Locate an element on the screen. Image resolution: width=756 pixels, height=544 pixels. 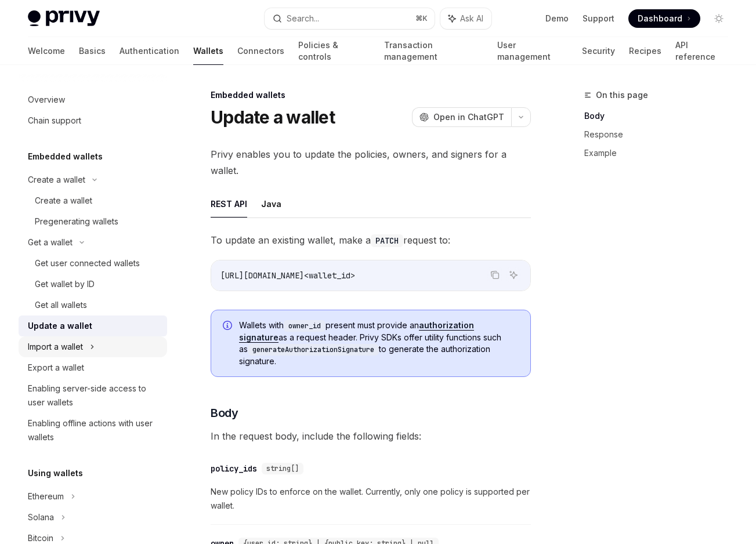
a: Response is located at coordinates (662, 135).